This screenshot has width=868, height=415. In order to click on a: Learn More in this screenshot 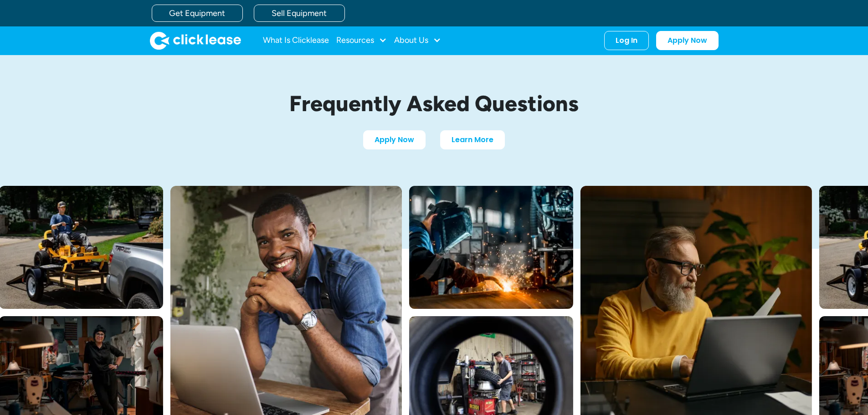, I will do `click(473, 140)`.